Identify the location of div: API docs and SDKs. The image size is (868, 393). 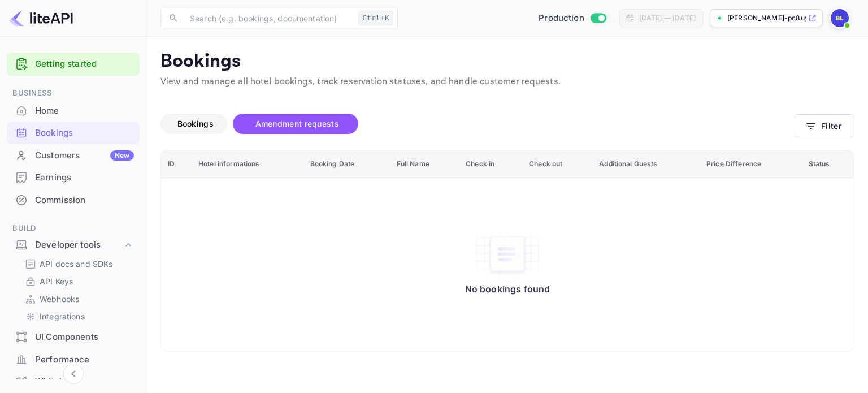
(78, 264).